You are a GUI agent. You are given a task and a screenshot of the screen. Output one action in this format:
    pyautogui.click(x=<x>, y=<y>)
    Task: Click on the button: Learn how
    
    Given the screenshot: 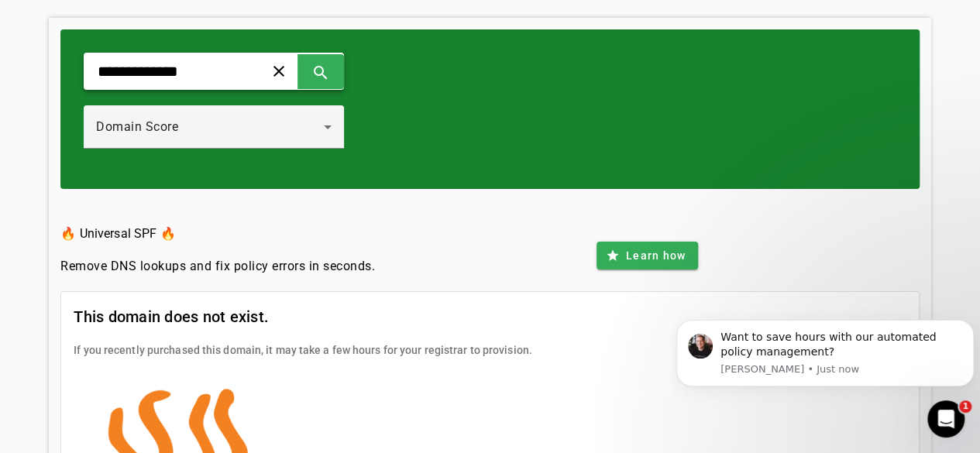 What is the action you would take?
    pyautogui.click(x=647, y=255)
    